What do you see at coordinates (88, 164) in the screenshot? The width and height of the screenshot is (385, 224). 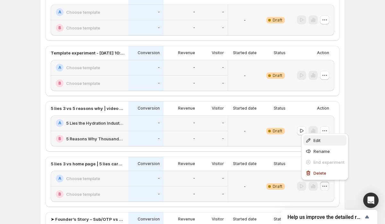 I see `p: 5 lies 3 vs home page | 5 lies carousel ad | PDP CTA` at bounding box center [88, 164].